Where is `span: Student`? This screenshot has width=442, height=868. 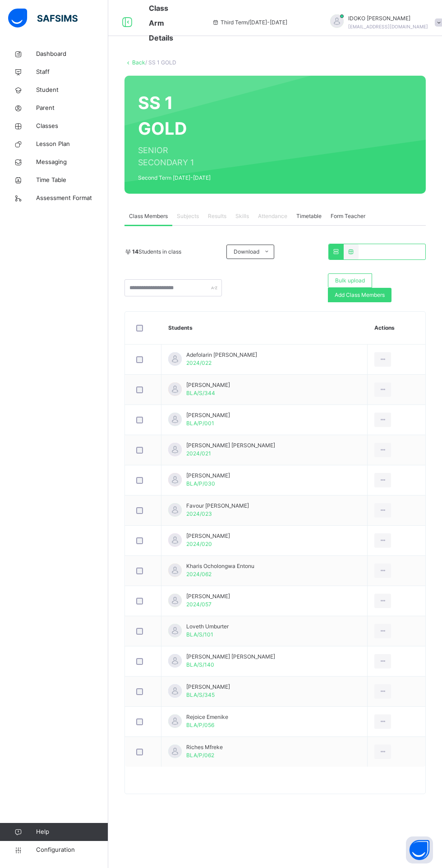 span: Student is located at coordinates (72, 90).